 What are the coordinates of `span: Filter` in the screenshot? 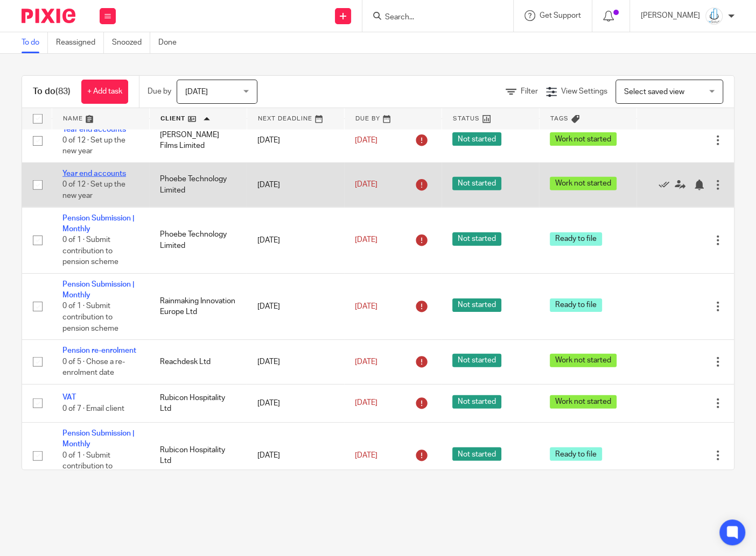 It's located at (529, 91).